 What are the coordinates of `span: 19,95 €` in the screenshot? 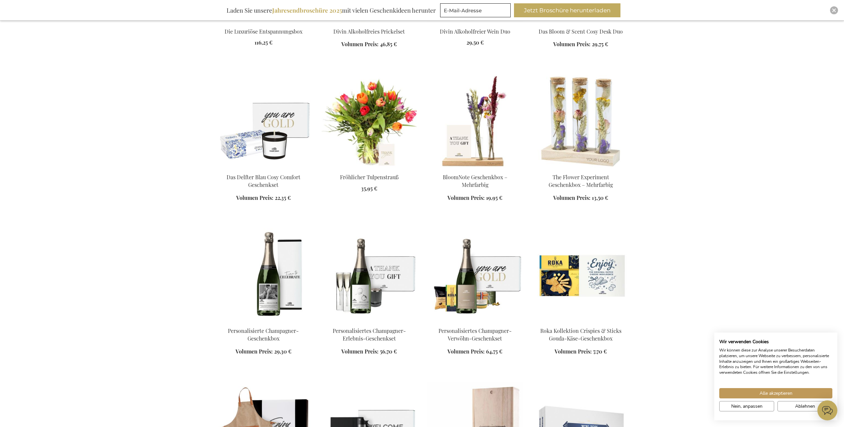 It's located at (494, 198).